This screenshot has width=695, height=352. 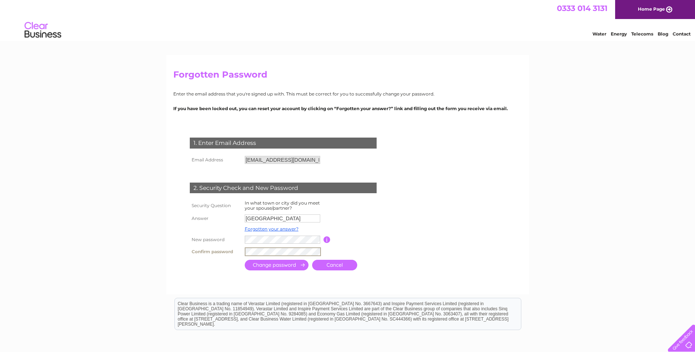 I want to click on a: Cancel, so click(x=334, y=265).